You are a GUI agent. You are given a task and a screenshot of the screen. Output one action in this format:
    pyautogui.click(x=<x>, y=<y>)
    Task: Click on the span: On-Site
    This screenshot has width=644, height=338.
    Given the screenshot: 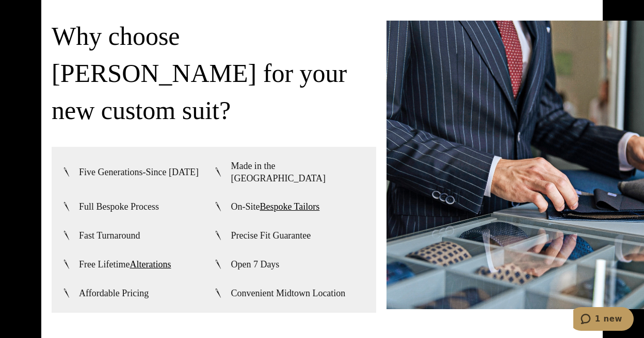 What is the action you would take?
    pyautogui.click(x=275, y=207)
    